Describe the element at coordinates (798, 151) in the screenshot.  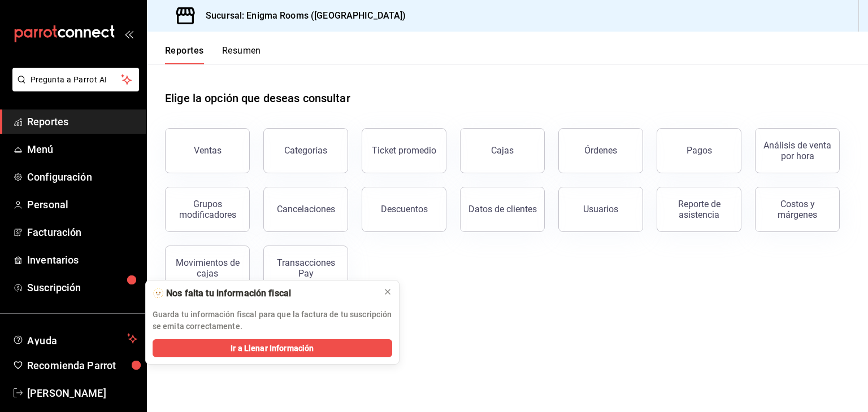
I see `button: Análisis de venta por hora` at that location.